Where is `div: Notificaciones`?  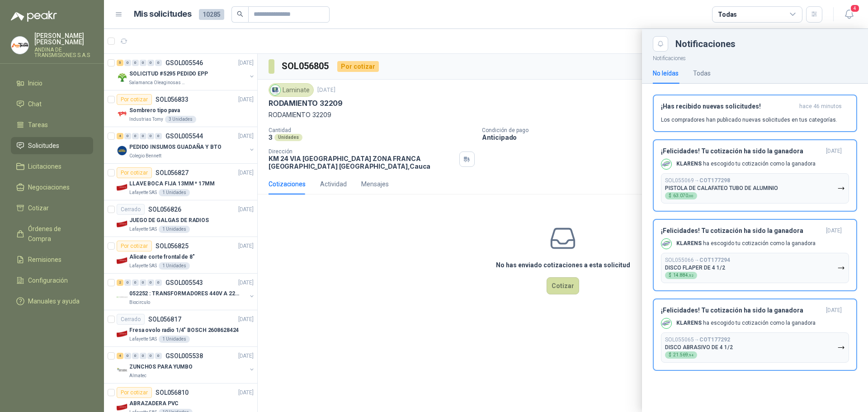
div: Notificaciones is located at coordinates (766, 44).